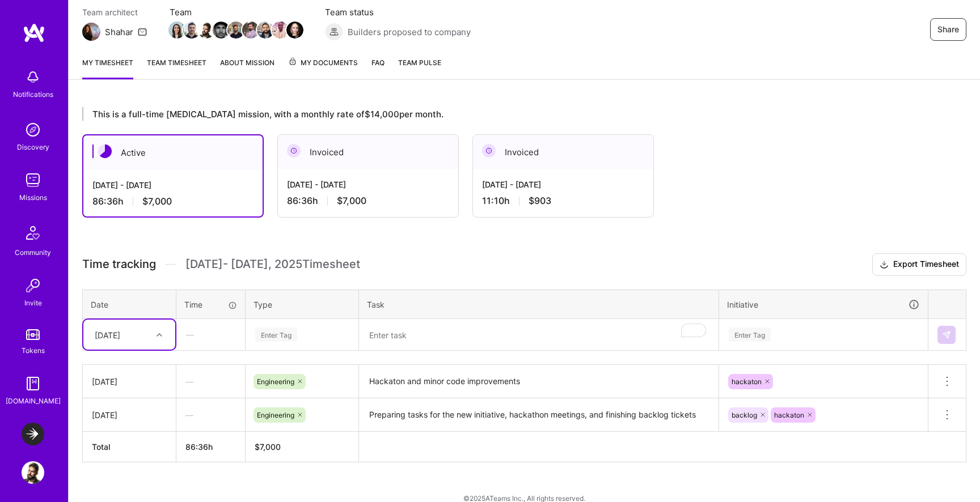 This screenshot has width=980, height=502. Describe the element at coordinates (173, 201) in the screenshot. I see `div: 86:36 h` at that location.